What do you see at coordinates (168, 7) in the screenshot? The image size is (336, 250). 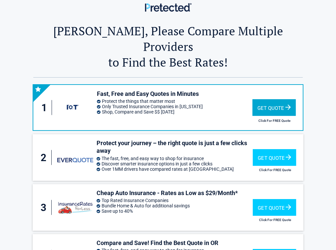 I see `img: Main Logo` at bounding box center [168, 7].